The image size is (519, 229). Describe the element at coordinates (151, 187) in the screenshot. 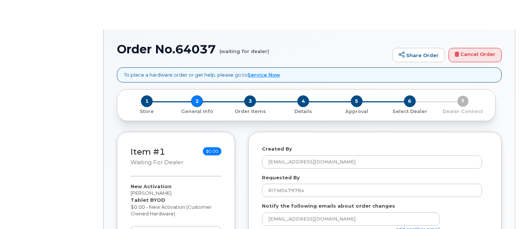

I see `strong: New Activation` at that location.